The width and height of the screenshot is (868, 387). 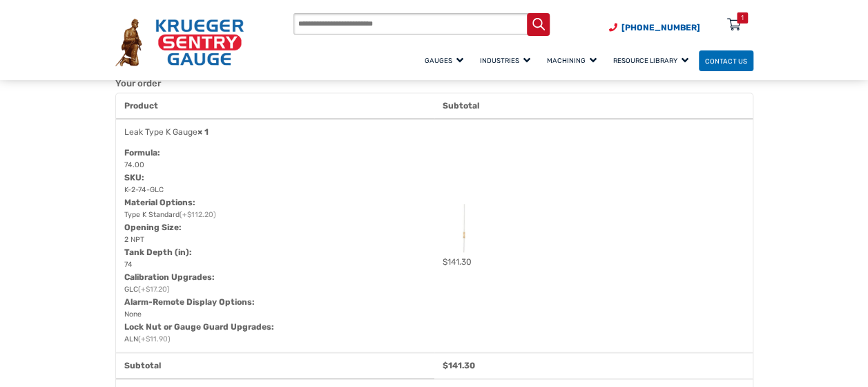 What do you see at coordinates (144, 190) in the screenshot?
I see `p: K-2-74-GLC` at bounding box center [144, 190].